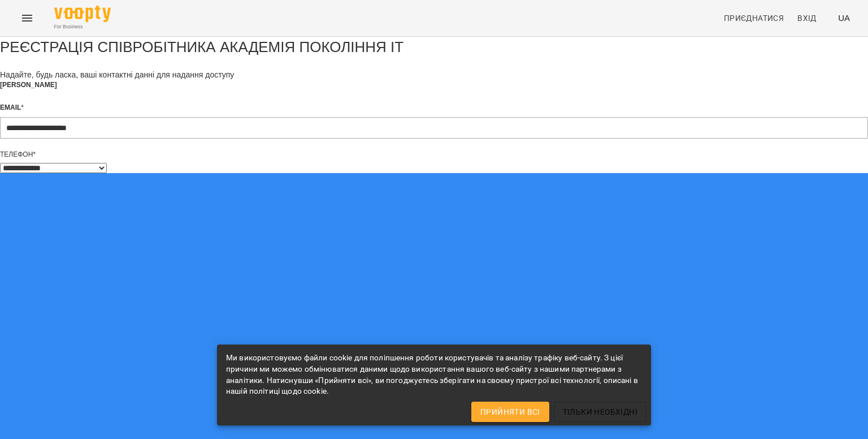 The image size is (868, 439). I want to click on button: Тільки необхідні, so click(600, 411).